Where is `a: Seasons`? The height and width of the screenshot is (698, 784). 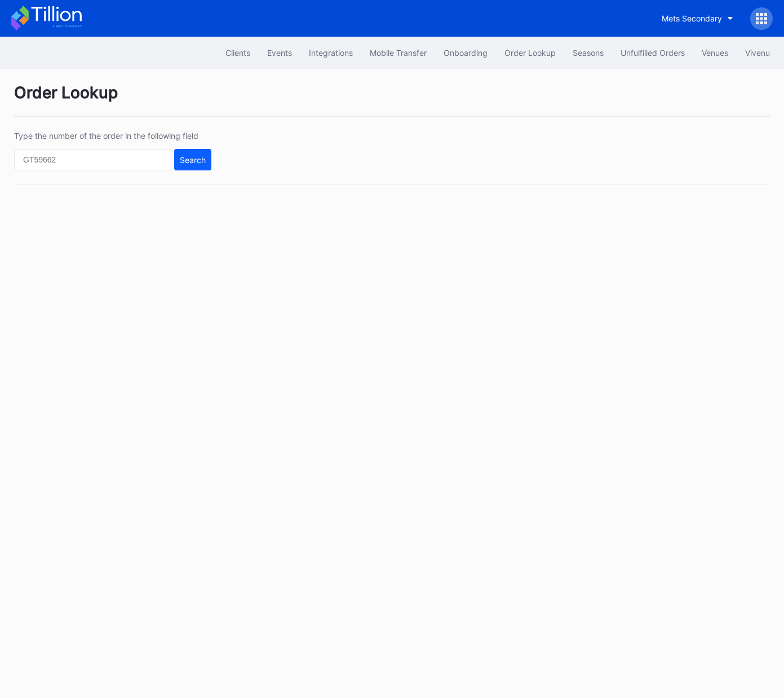
a: Seasons is located at coordinates (588, 53).